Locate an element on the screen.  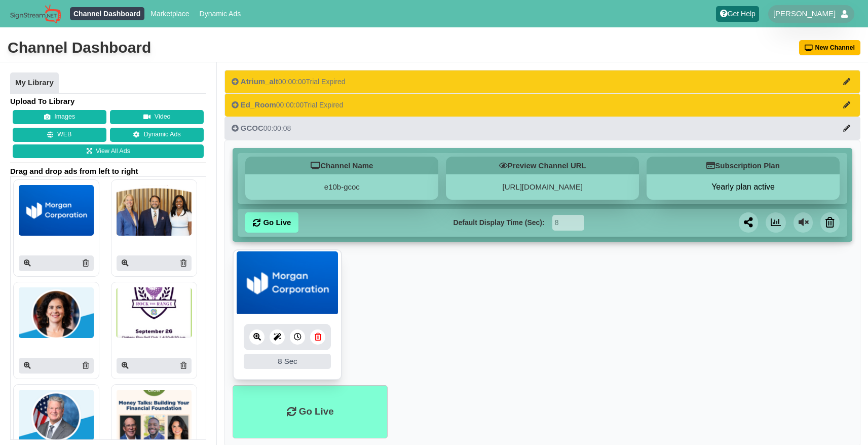
a: View All Ads is located at coordinates (108, 152).